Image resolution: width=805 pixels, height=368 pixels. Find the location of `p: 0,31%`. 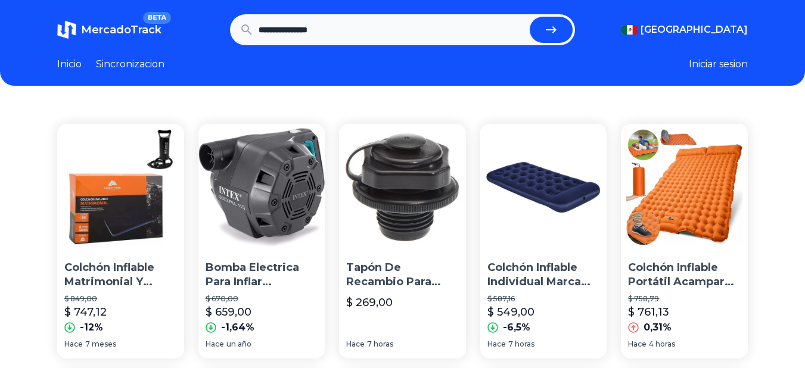

p: 0,31% is located at coordinates (657, 328).